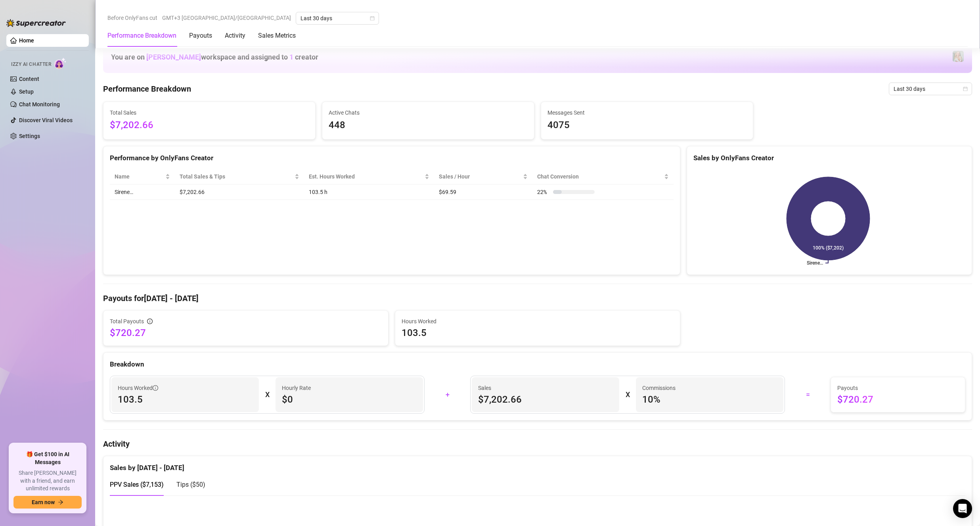 This screenshot has width=980, height=526. Describe the element at coordinates (291, 56) in the screenshot. I see `span: 1` at that location.